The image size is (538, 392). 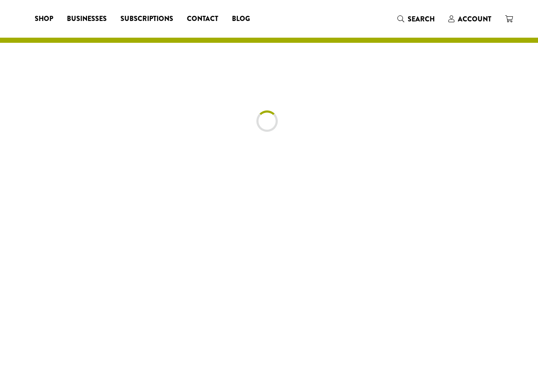 I want to click on span: Blog, so click(x=241, y=19).